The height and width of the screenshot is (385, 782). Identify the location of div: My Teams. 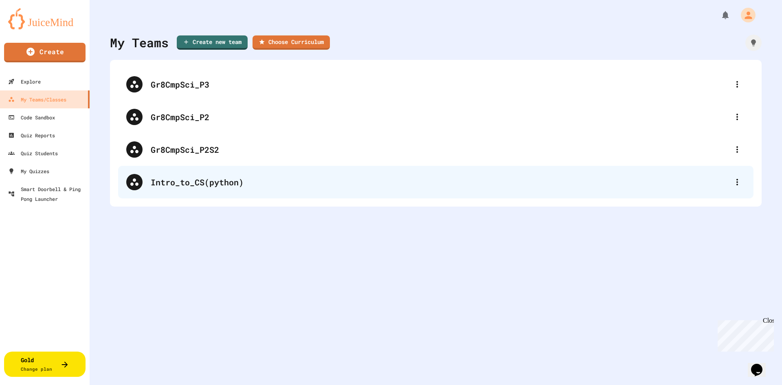
(139, 42).